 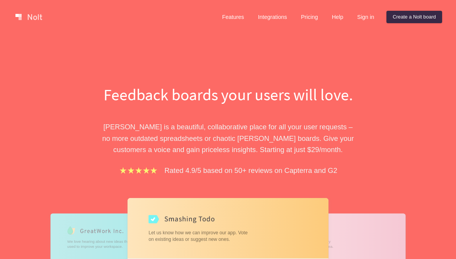 I want to click on img: stars.b067e34983.png, so click(x=138, y=170).